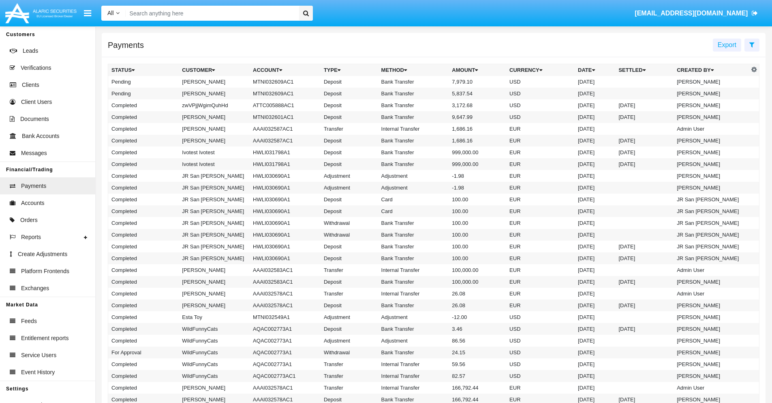  What do you see at coordinates (478, 117) in the screenshot?
I see `td: 9,647.99` at bounding box center [478, 117].